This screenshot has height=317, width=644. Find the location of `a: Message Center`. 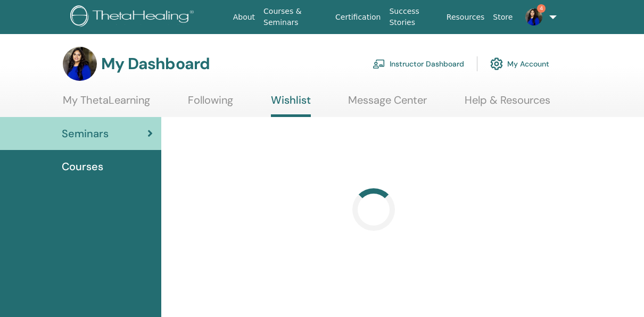

a: Message Center is located at coordinates (388, 104).